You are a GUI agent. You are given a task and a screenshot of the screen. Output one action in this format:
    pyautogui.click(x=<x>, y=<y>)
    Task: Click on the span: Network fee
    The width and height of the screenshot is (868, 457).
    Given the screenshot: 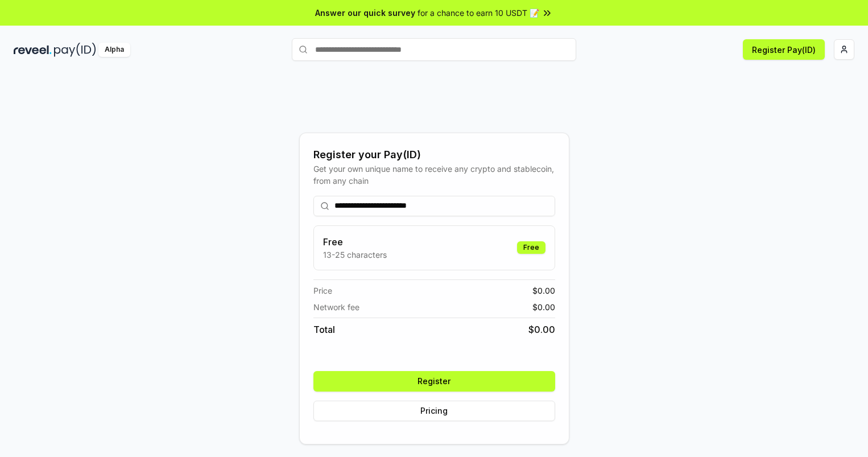 What is the action you would take?
    pyautogui.click(x=336, y=306)
    